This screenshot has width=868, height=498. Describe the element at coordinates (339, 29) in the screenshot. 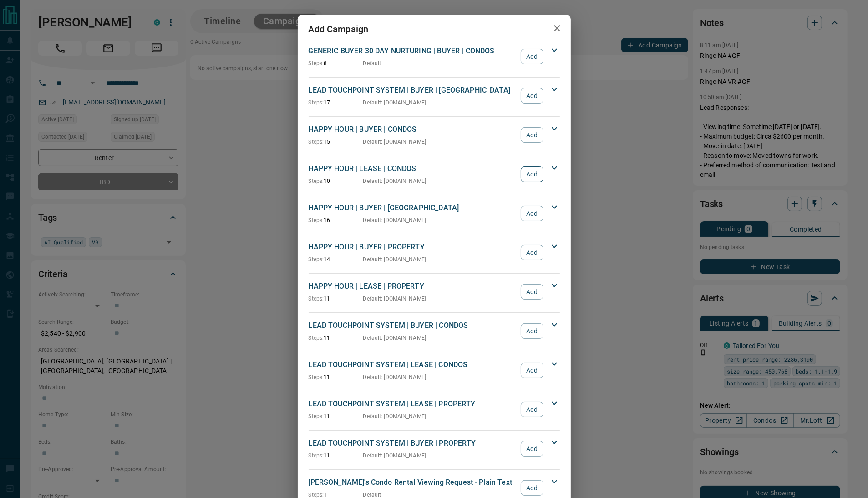

I see `h2: Add Campaign` at that location.